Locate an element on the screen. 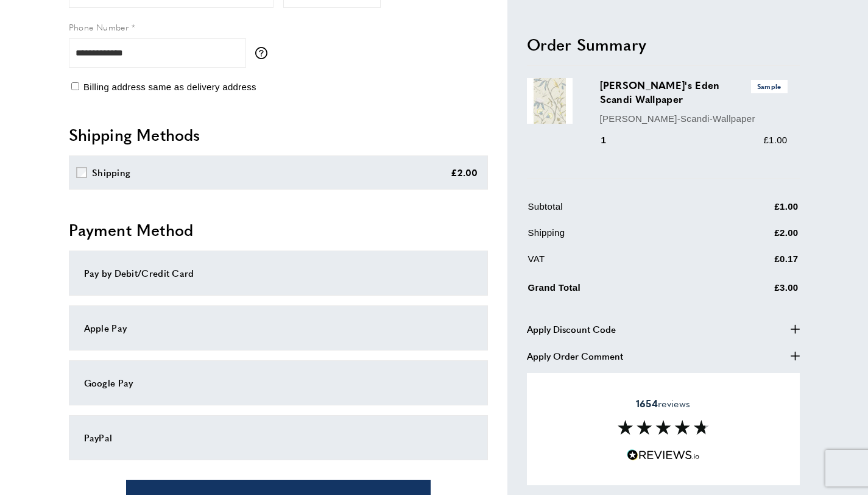 The image size is (868, 495). span: Apply Order Comment is located at coordinates (575, 355).